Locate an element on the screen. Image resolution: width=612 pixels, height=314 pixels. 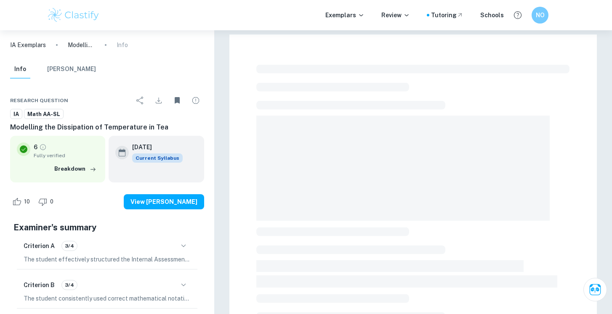
a: IA is located at coordinates (16, 114).